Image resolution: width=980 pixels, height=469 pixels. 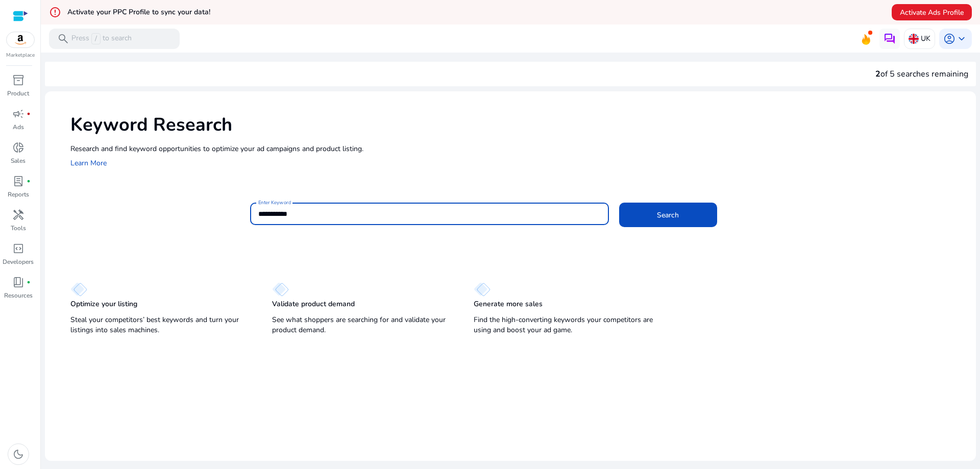 I want to click on span: keyboard_arrow_down, so click(x=962, y=39).